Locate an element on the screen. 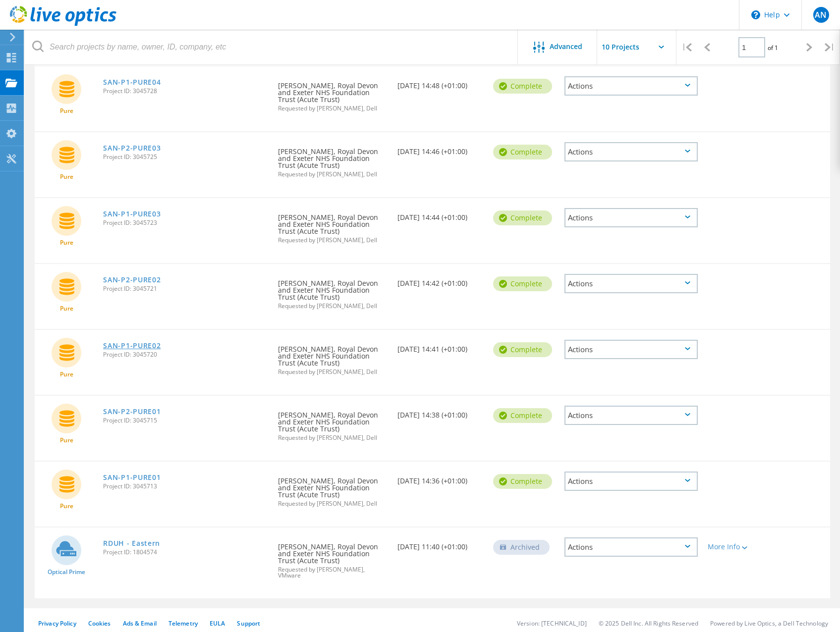  a: EULA is located at coordinates (217, 623).